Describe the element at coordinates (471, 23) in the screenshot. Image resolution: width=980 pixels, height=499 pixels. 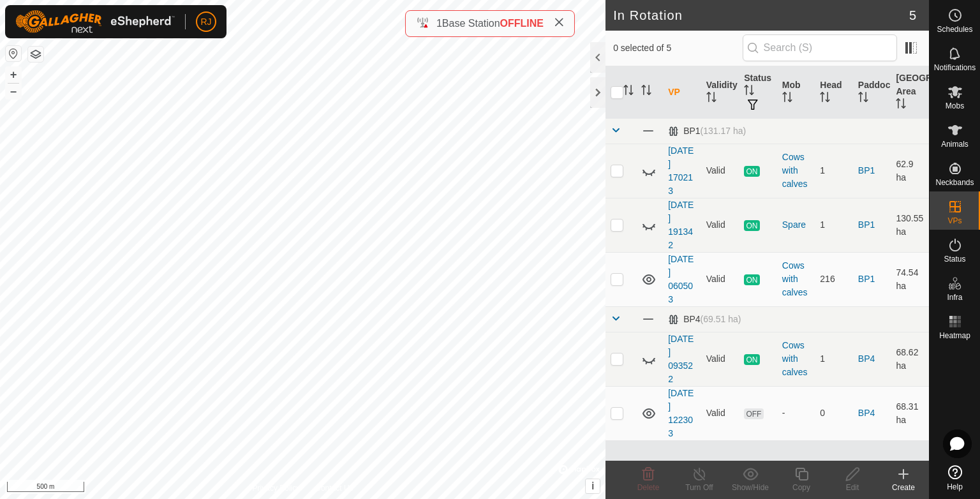
I see `span: Base Station` at that location.